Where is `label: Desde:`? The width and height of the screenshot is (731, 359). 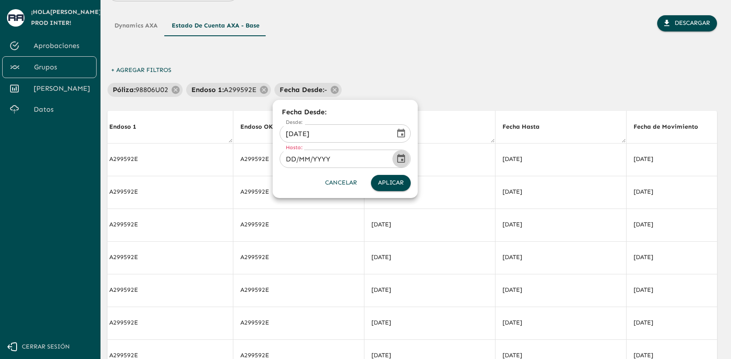 label: Desde: is located at coordinates (294, 122).